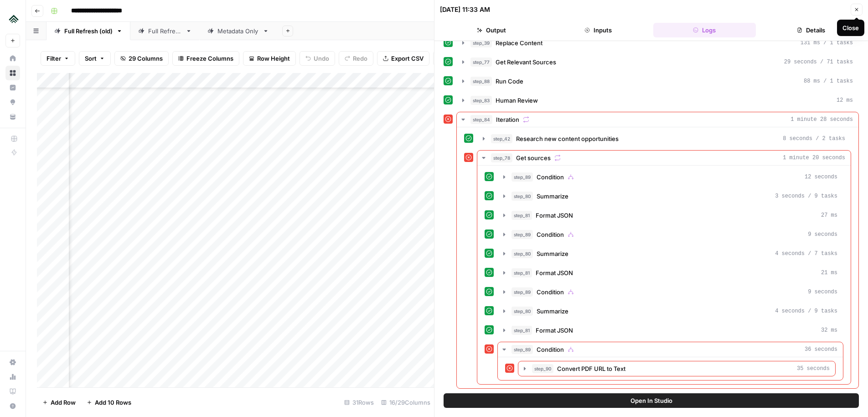 The image size is (868, 417). Describe the element at coordinates (806, 311) in the screenshot. I see `span: 4 seconds / 9 tasks` at that location.